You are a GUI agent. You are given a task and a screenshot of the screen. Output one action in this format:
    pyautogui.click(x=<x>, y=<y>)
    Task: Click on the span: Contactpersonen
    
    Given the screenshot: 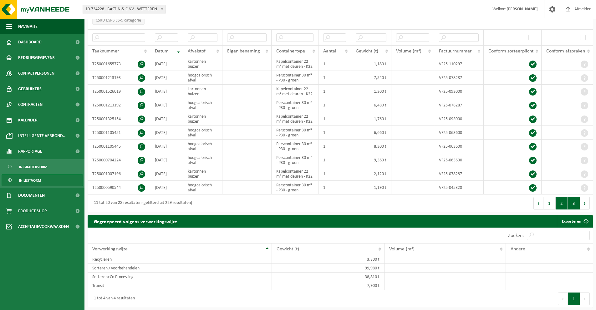 What is the action you would take?
    pyautogui.click(x=36, y=73)
    